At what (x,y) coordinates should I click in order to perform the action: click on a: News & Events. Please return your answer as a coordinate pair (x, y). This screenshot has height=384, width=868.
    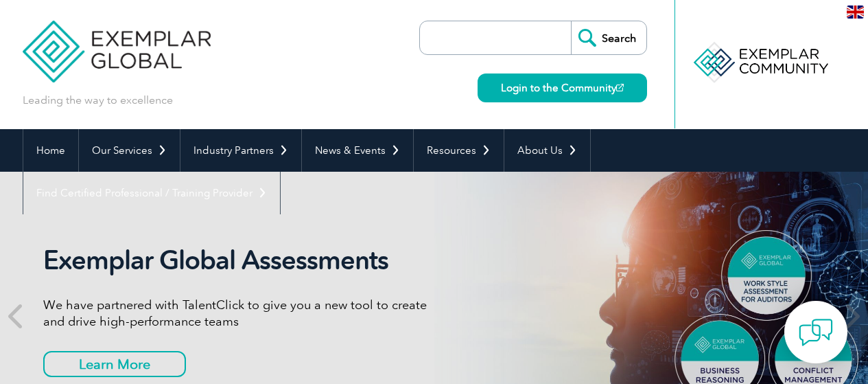
    Looking at the image, I should click on (358, 150).